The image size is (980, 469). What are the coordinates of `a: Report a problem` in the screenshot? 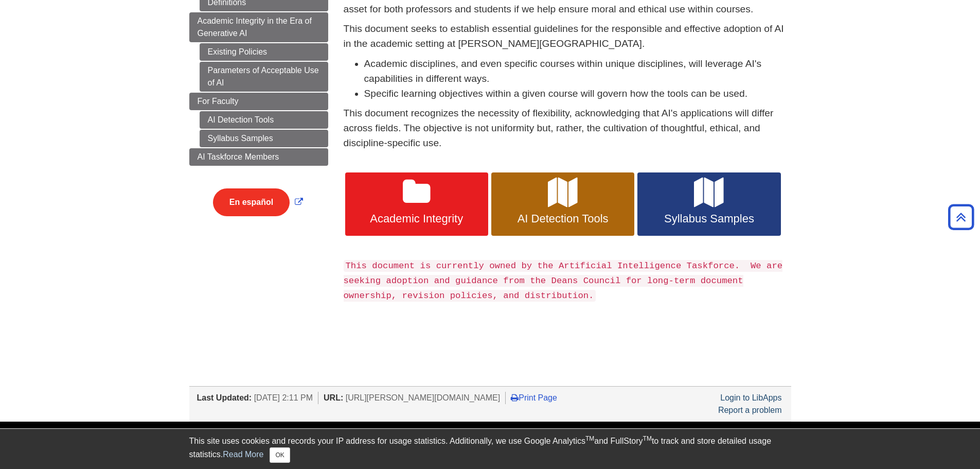 It's located at (750, 410).